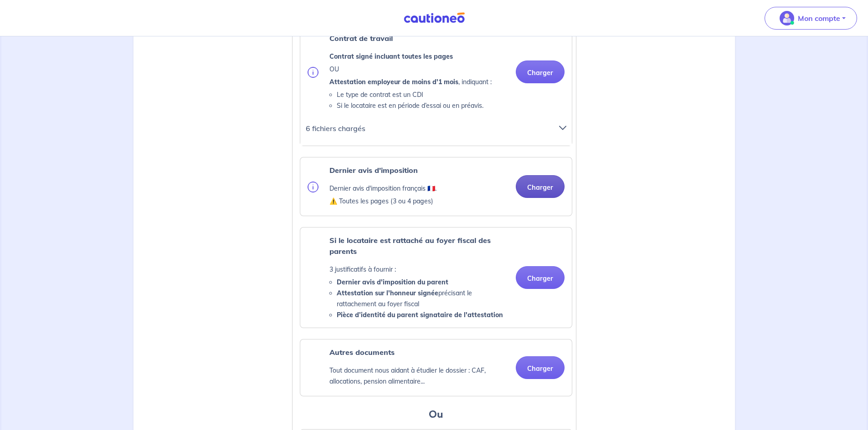  What do you see at coordinates (436, 186) in the screenshot?
I see `div: categoryName: tax-assessment, userCategory: cdi` at bounding box center [436, 186].